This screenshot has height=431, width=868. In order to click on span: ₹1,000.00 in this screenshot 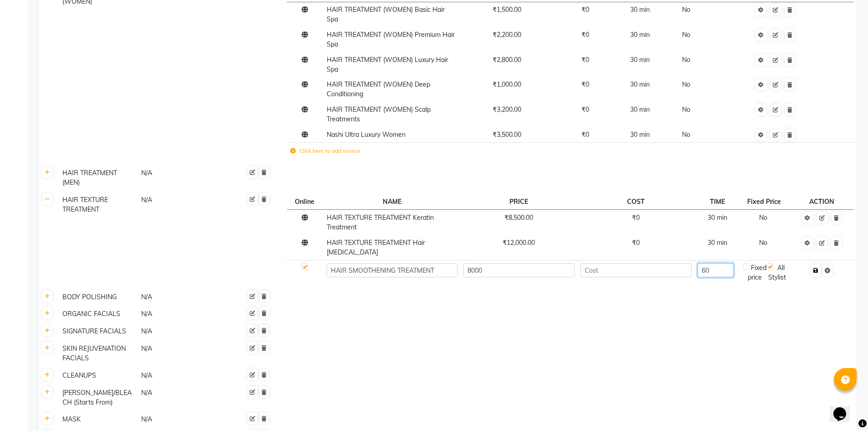, I will do `click(507, 84)`.